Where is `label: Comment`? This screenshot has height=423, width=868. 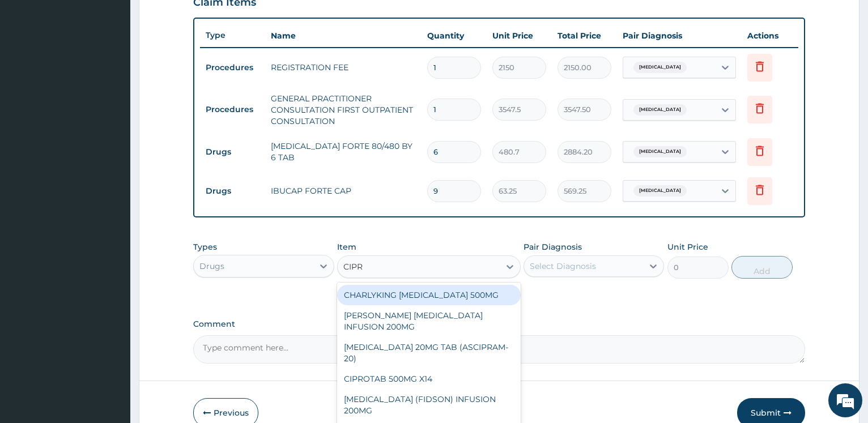 label: Comment is located at coordinates (499, 323).